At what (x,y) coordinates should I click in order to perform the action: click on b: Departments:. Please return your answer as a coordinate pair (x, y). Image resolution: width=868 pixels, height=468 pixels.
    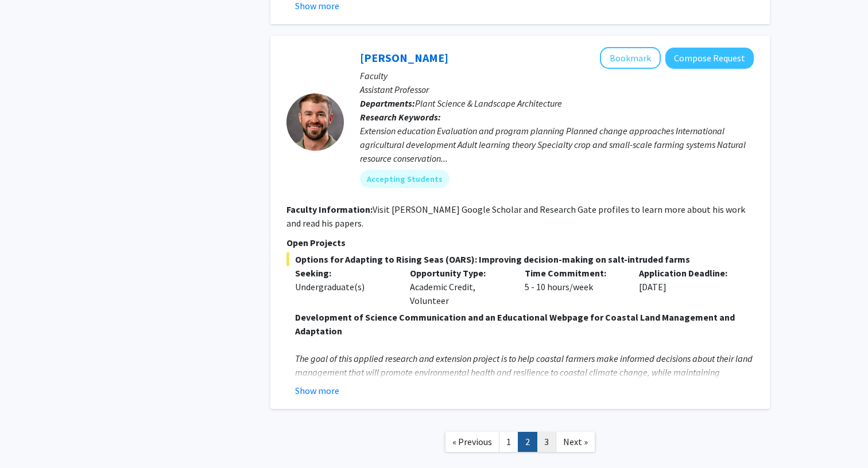
    Looking at the image, I should click on (388, 103).